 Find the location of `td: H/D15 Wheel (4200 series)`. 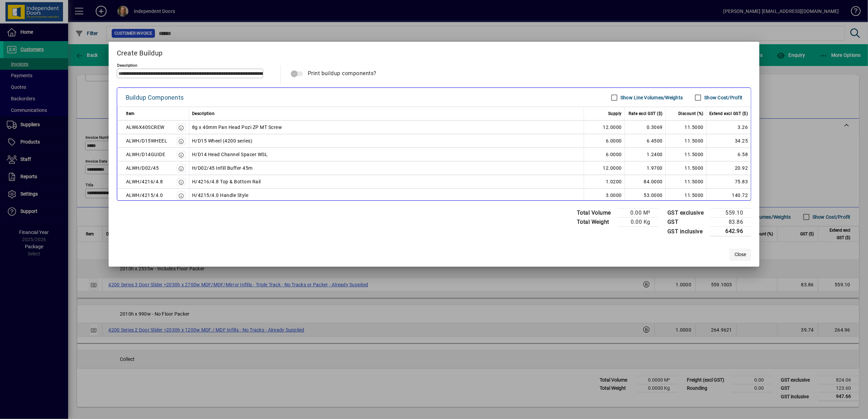

td: H/D15 Wheel (4200 series) is located at coordinates (387, 141).